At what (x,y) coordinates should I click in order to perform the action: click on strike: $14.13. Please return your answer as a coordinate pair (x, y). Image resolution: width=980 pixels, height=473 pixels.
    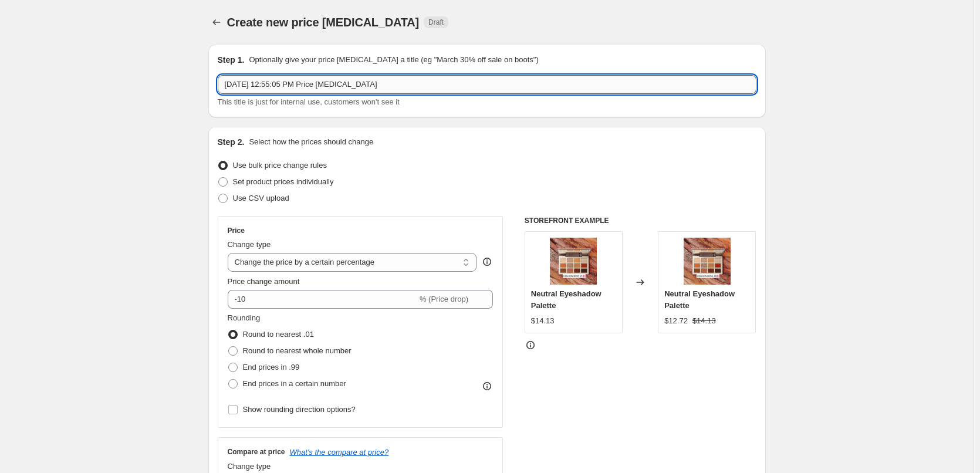
    Looking at the image, I should click on (704, 321).